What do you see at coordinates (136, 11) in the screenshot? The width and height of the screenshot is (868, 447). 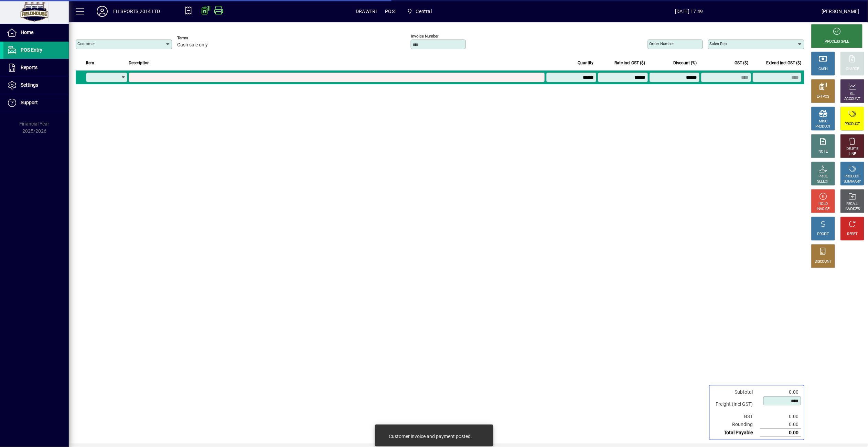 I see `div: FH SPORTS 2014 LTD` at bounding box center [136, 11].